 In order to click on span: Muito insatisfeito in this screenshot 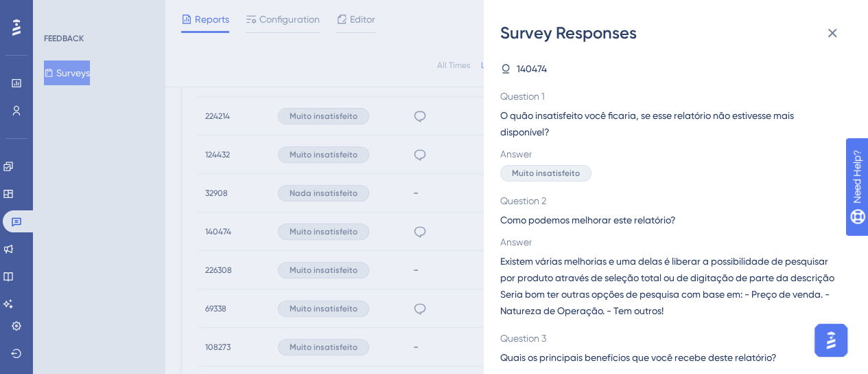, I will do `click(545, 173)`.